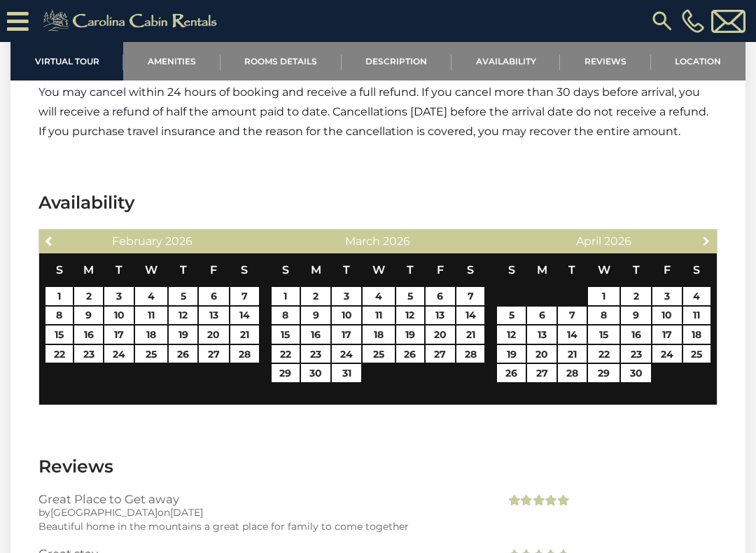 The height and width of the screenshot is (553, 756). What do you see at coordinates (49, 241) in the screenshot?
I see `span: Previous` at bounding box center [49, 241].